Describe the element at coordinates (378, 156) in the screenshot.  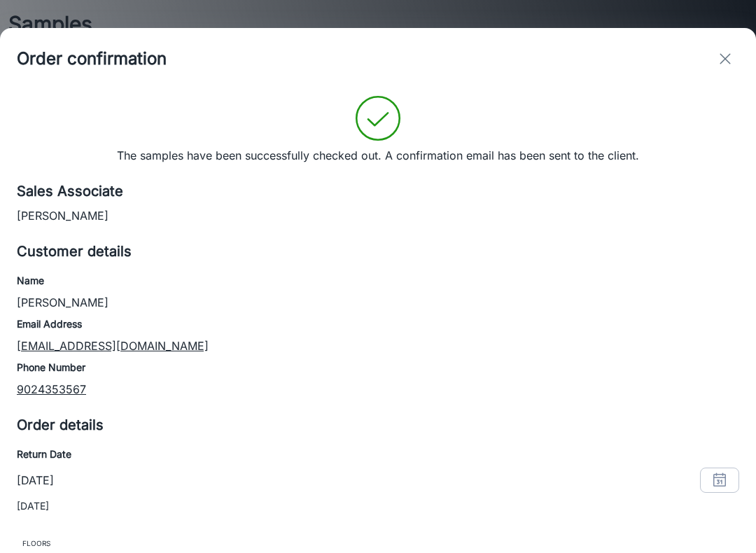
I see `p: The samples have been successfully checked out. A confirmation email has been sent to the client.` at that location.